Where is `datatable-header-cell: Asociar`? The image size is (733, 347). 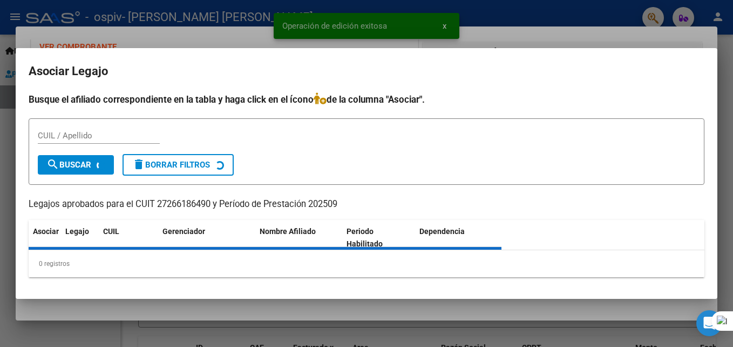 datatable-header-cell: Asociar is located at coordinates (45, 238).